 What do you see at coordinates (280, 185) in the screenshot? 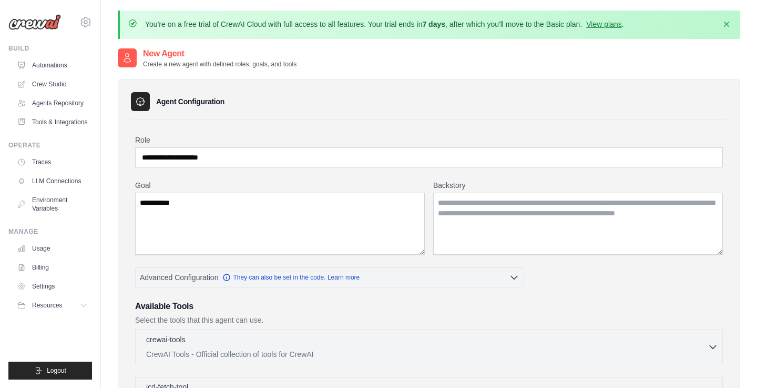
I see `label: Goal` at bounding box center [280, 185].